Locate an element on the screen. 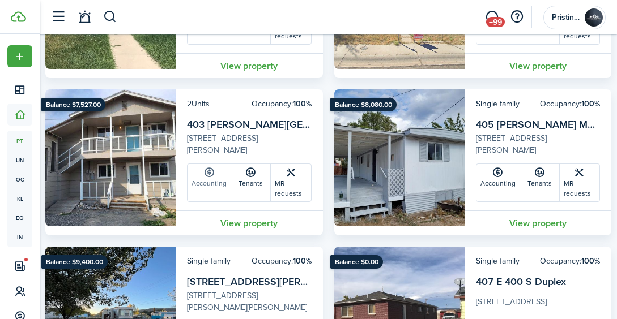 This screenshot has height=319, width=617. span: +99 is located at coordinates (495, 22).